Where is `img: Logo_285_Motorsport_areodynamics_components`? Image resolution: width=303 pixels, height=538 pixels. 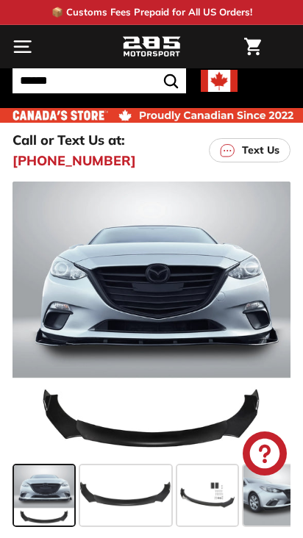 img: Logo_285_Motorsport_areodynamics_components is located at coordinates (151, 47).